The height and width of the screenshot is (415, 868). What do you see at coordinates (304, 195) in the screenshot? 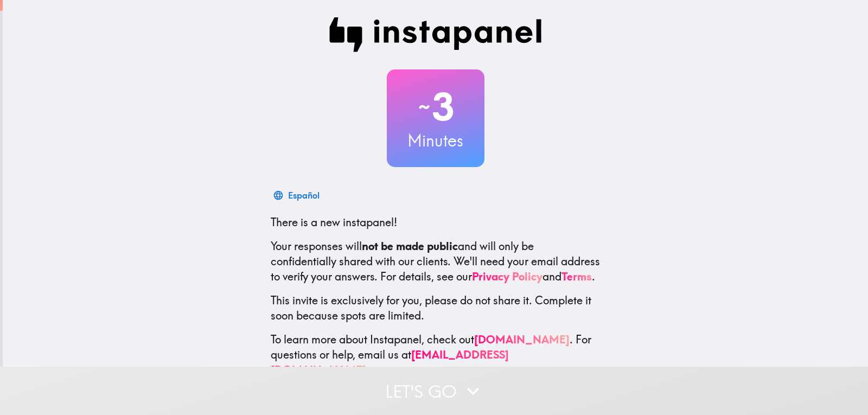
I see `div: Español` at bounding box center [304, 195].